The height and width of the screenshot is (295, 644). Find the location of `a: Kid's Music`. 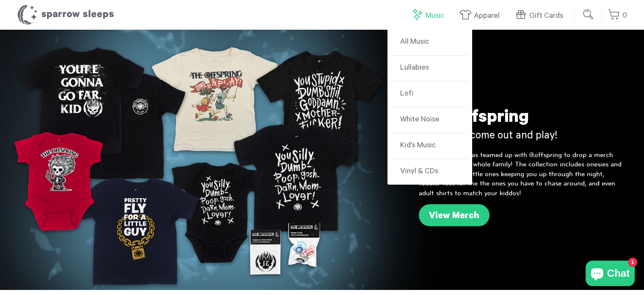

a: Kid's Music is located at coordinates (430, 146).